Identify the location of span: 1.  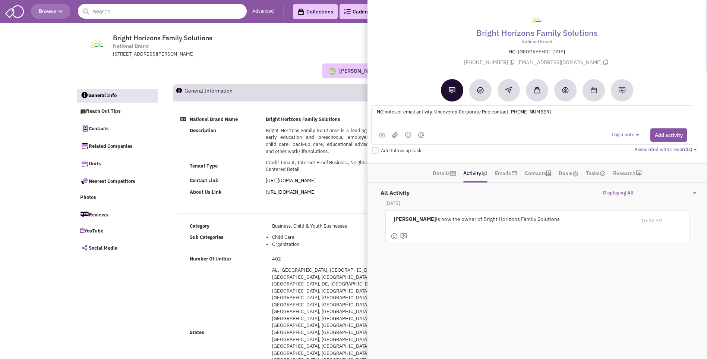
(671, 149).